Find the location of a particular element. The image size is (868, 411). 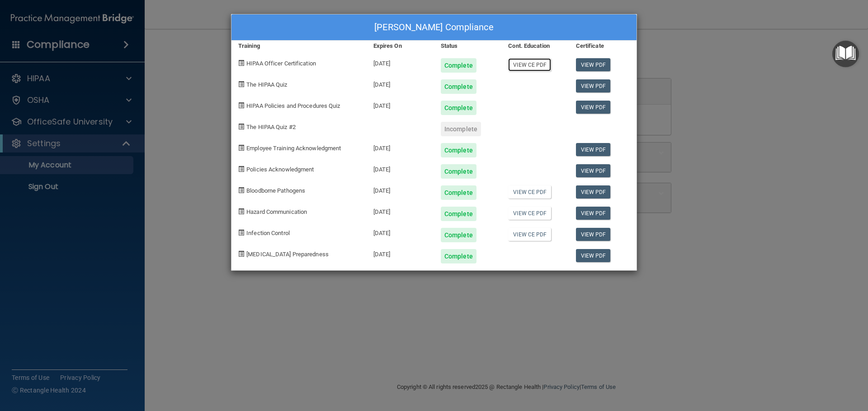

span: Bloodborne Pathogens is located at coordinates (276, 191).